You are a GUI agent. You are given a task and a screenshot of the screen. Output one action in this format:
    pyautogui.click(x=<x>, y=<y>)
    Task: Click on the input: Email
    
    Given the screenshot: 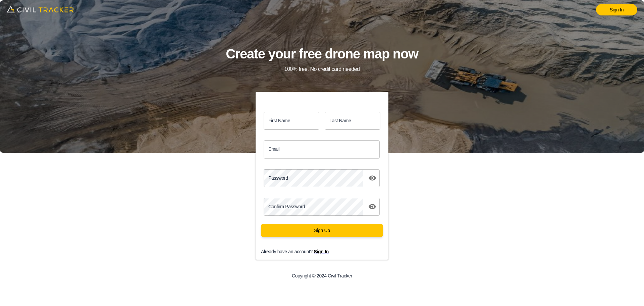 What is the action you would take?
    pyautogui.click(x=321, y=149)
    